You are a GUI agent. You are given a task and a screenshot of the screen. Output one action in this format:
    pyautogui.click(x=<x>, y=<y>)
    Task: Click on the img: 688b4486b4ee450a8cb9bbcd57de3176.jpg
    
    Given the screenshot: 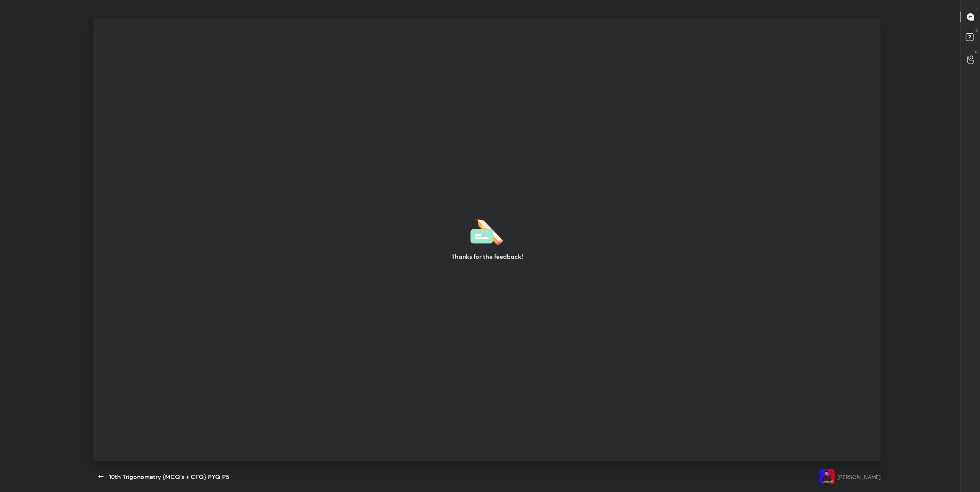 What is the action you would take?
    pyautogui.click(x=827, y=476)
    